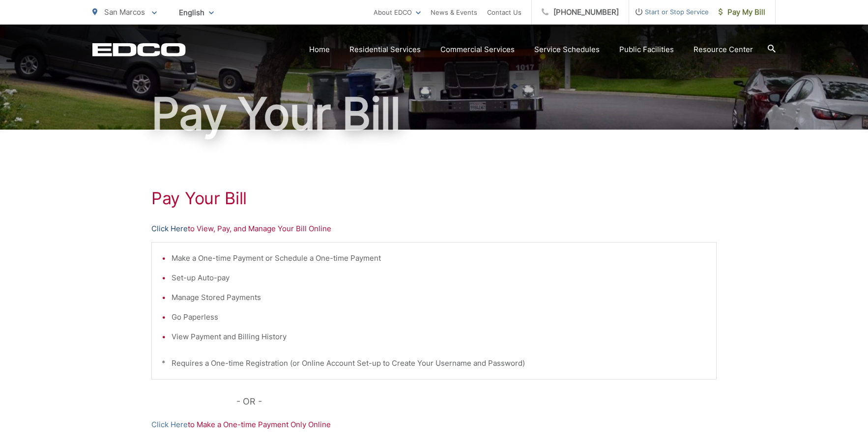 The width and height of the screenshot is (868, 435). I want to click on p: to View, Pay, and Manage Your Bill Online, so click(434, 229).